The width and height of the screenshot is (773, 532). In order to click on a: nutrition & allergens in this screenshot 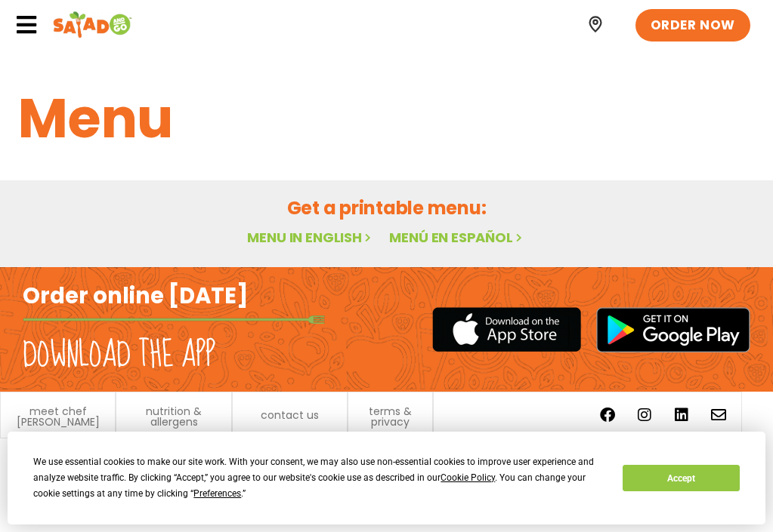, I will do `click(173, 417)`.